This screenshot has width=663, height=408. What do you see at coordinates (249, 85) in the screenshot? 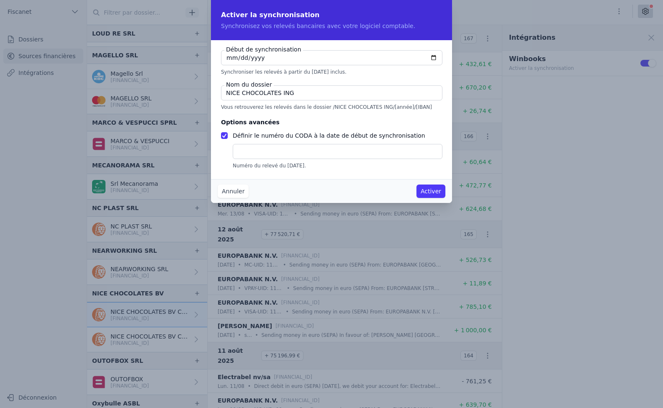
I see `label: Nom du dossier` at bounding box center [249, 85].